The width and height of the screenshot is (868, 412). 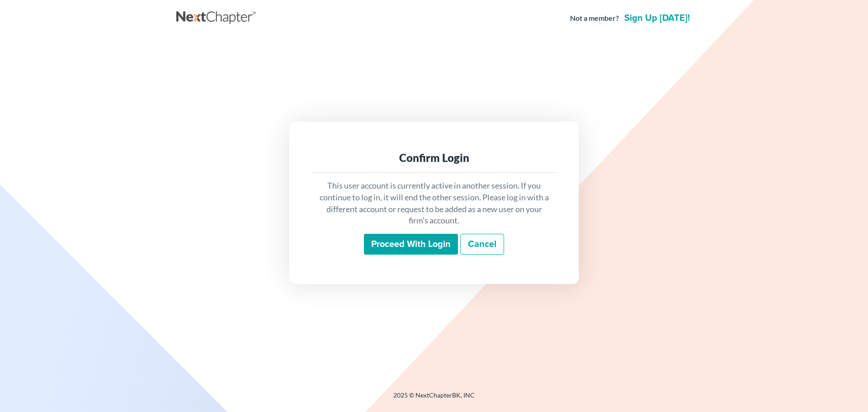 What do you see at coordinates (434, 203) in the screenshot?
I see `p: This user account is currently active in another session. If you continue to log in, it will end ...` at bounding box center [434, 203].